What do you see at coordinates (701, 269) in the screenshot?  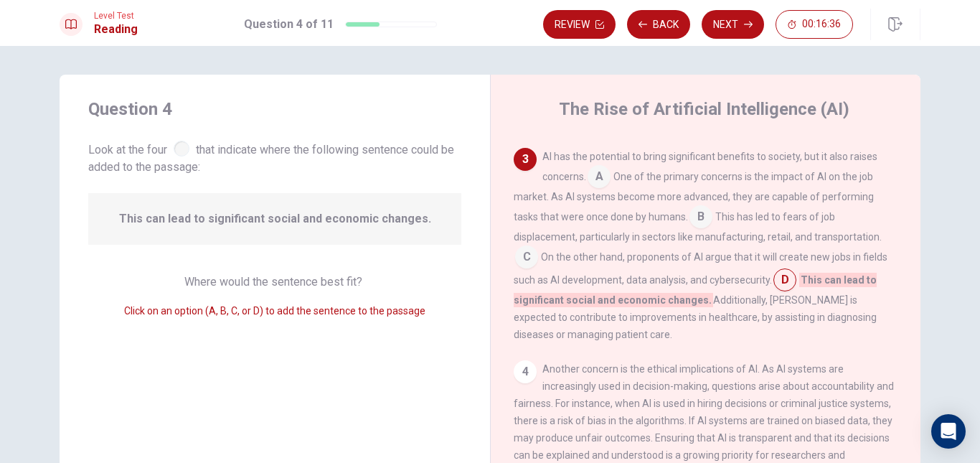 I see `span: On the other hand, proponents of AI argue that it will create new jobs in fields such as AI devel...` at bounding box center [701, 269].